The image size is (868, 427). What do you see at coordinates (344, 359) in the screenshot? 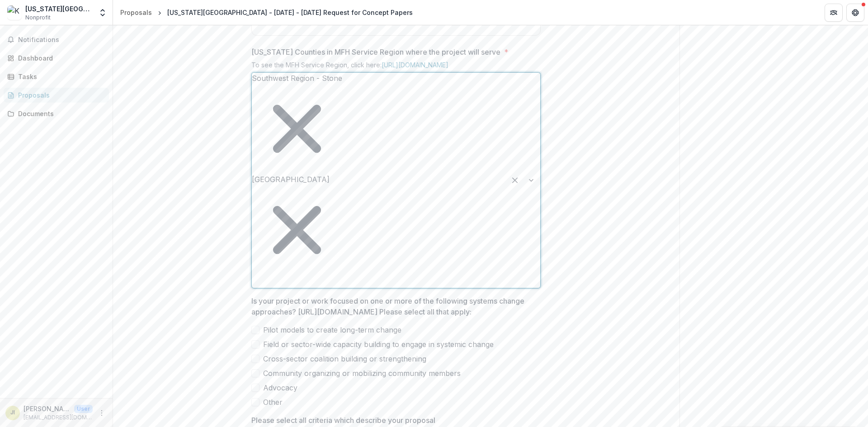
I see `span: Cross-sector coalition building or strengthening` at bounding box center [344, 359].